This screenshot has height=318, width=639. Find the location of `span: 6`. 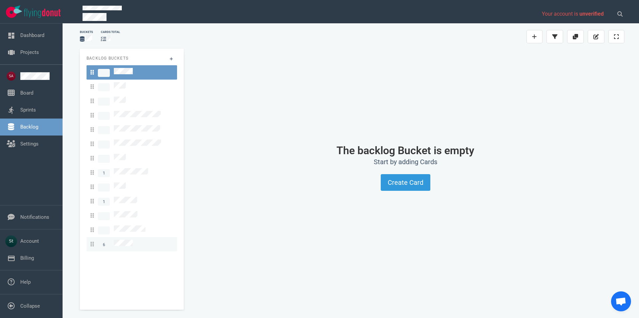

span: 6 is located at coordinates (104, 245).